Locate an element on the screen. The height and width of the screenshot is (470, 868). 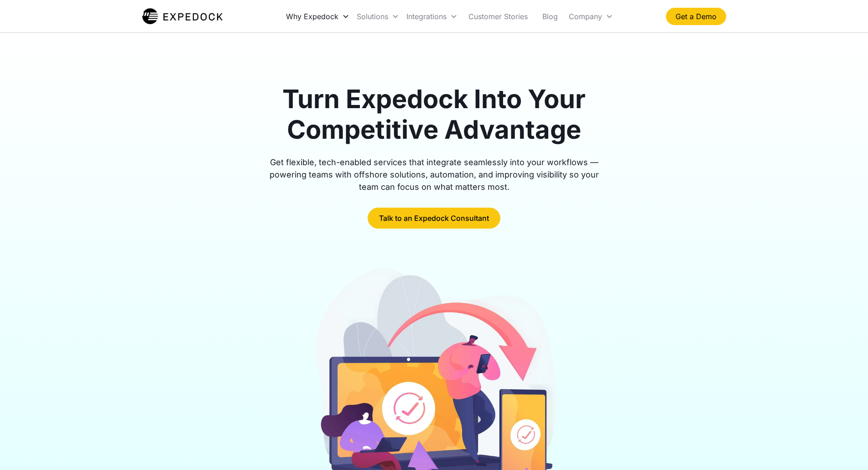
div: Solutions is located at coordinates (372, 16).